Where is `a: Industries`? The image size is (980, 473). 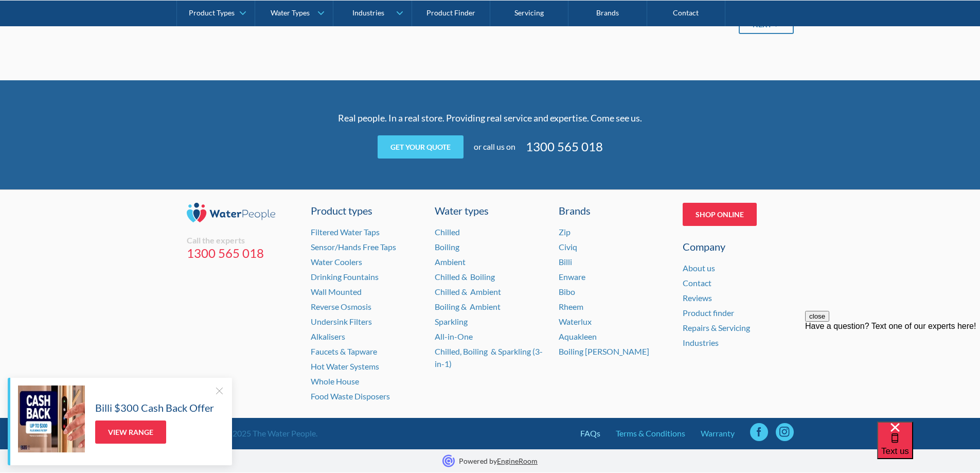 a: Industries is located at coordinates (701, 343).